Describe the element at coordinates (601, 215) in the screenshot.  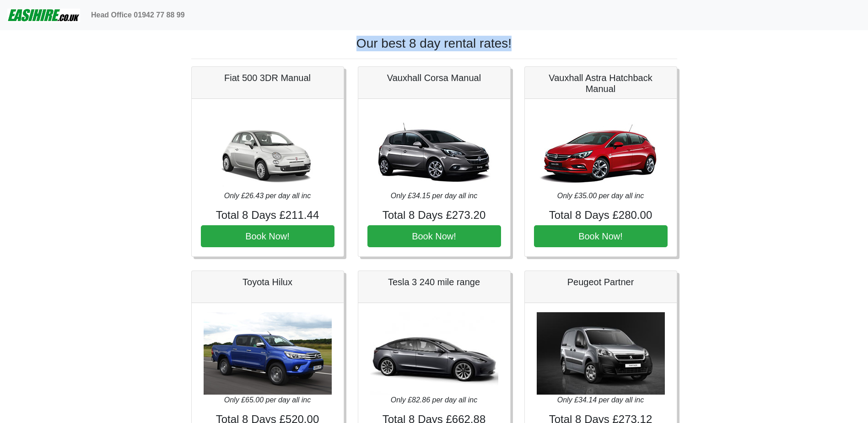
I see `h4: Total 8 Days £280.00` at that location.